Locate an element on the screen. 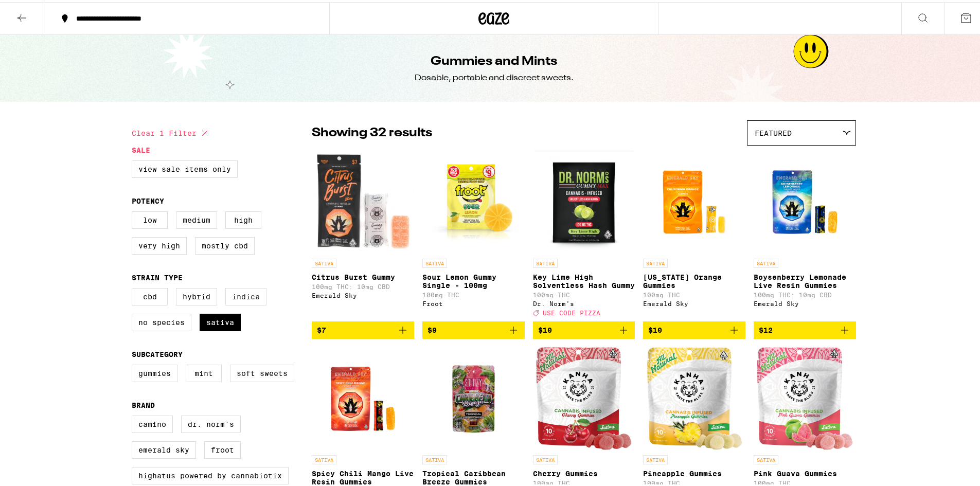  p: Citrus Burst Gummy is located at coordinates (362, 275).